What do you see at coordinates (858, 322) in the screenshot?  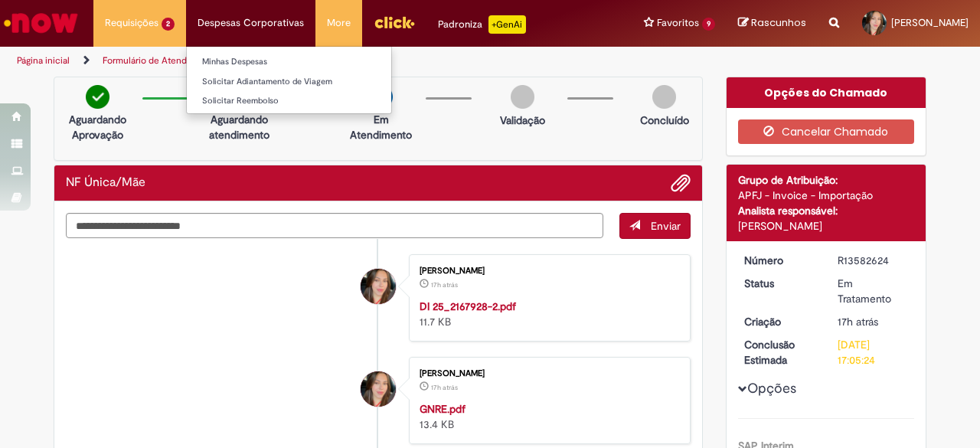 I see `time: 30/09/2025 16:05:21` at bounding box center [858, 322].